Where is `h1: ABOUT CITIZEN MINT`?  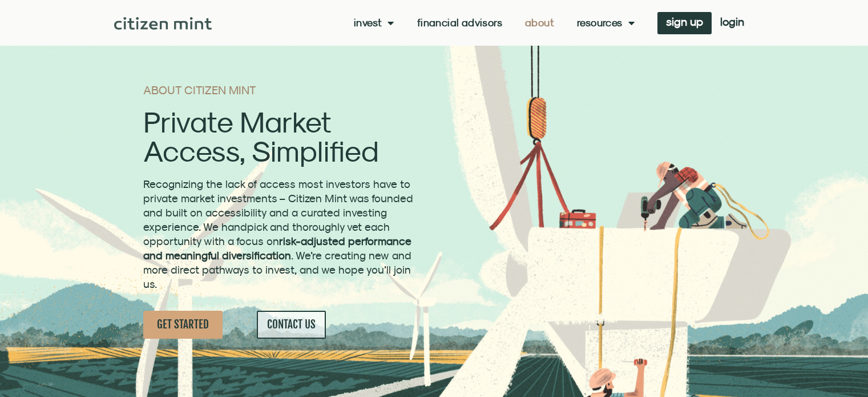 h1: ABOUT CITIZEN MINT is located at coordinates (280, 90).